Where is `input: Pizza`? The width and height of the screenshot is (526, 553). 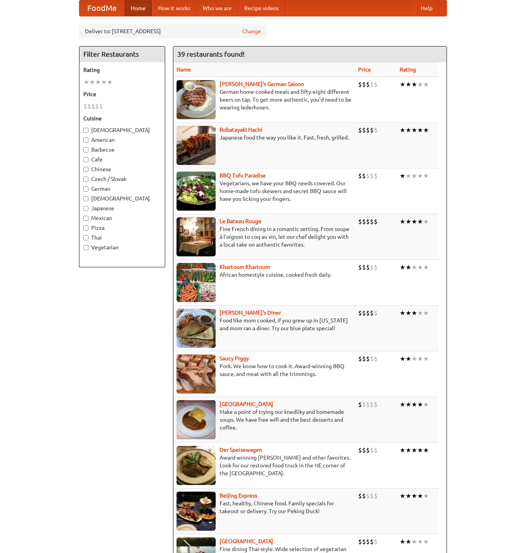 input: Pizza is located at coordinates (86, 228).